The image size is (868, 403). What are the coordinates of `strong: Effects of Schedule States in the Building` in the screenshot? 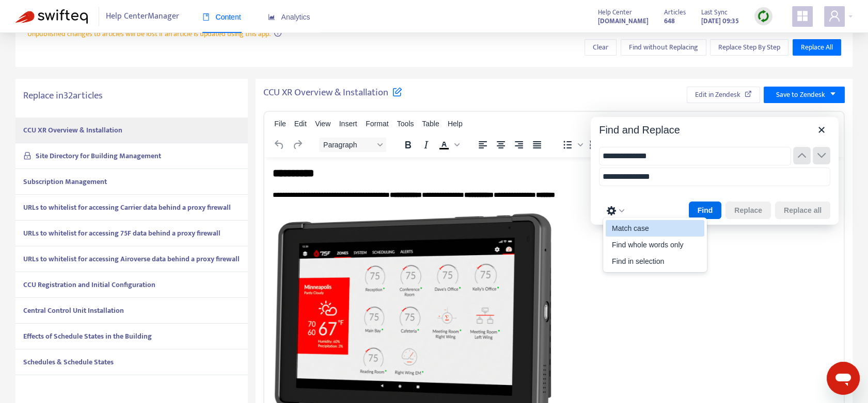 It's located at (87, 336).